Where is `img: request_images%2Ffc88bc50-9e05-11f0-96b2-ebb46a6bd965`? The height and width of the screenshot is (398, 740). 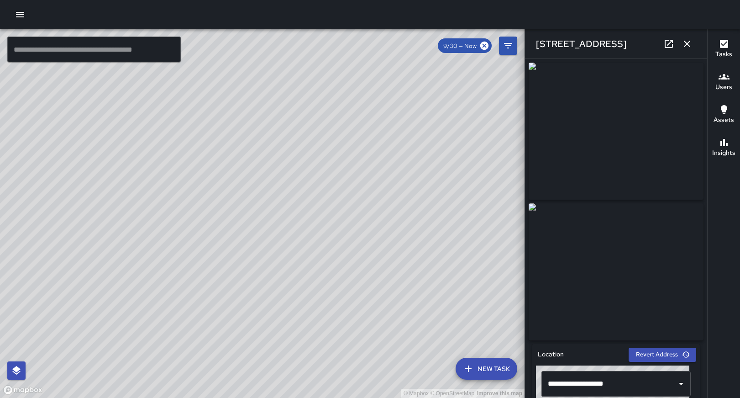
img: request_images%2Ffc88bc50-9e05-11f0-96b2-ebb46a6bd965 is located at coordinates (616, 131).